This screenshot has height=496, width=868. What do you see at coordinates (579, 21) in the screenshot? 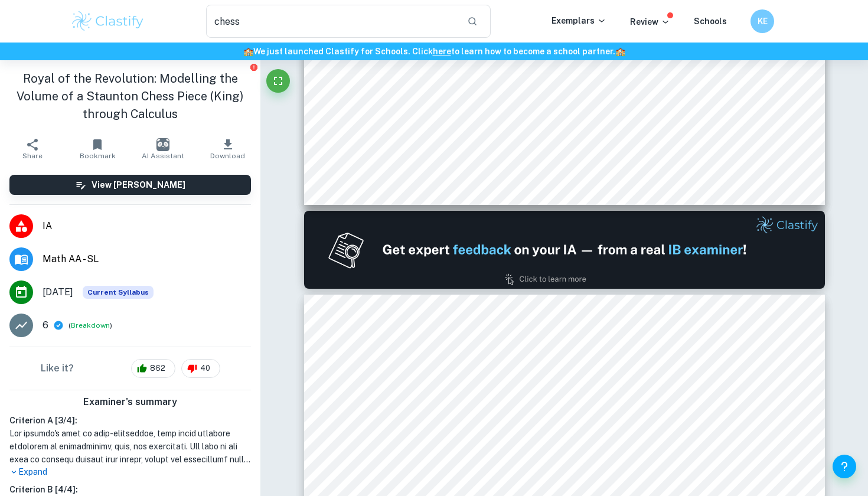
I see `p: Exemplars` at bounding box center [579, 21].